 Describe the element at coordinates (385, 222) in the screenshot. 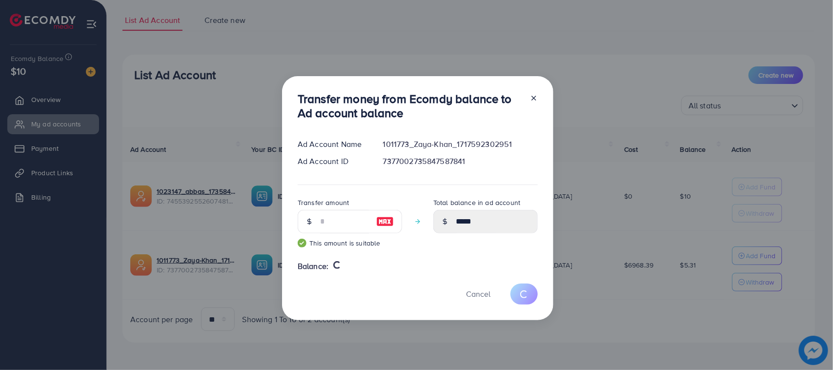

I see `img: image` at that location.